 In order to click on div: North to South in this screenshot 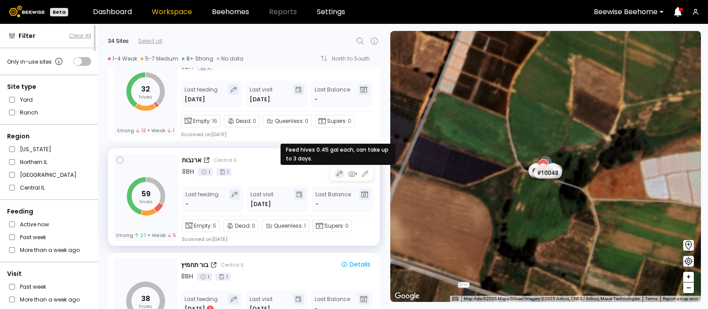, I will do `click(354, 59)`.